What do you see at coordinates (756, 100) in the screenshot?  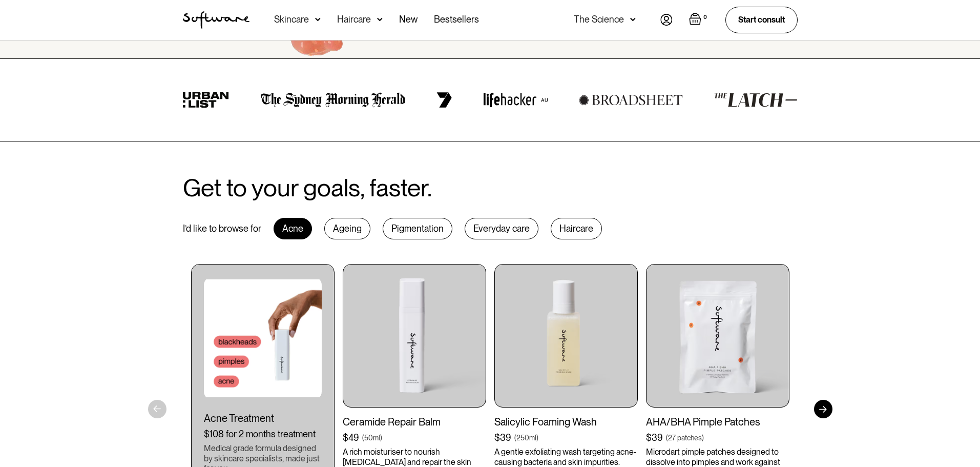 I see `img: the latch logo` at bounding box center [756, 100].